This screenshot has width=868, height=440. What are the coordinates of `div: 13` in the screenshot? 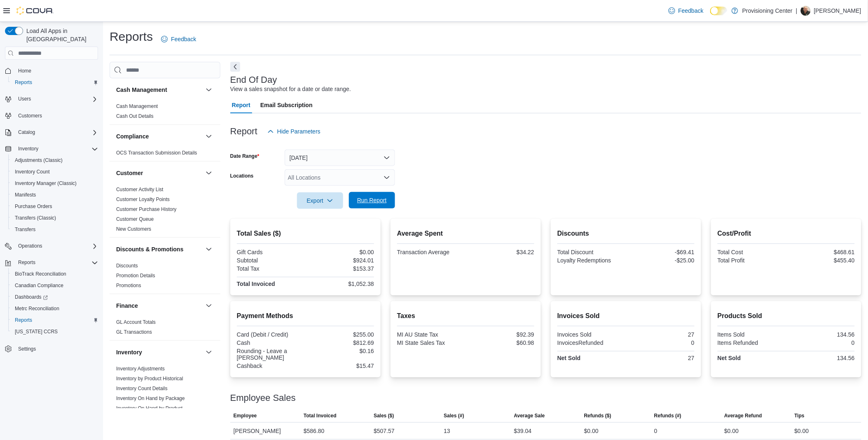 It's located at (447, 430).